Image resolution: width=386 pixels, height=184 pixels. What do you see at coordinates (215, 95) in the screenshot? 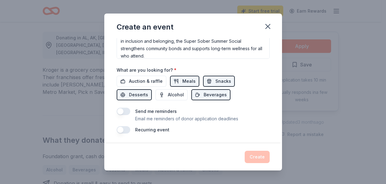
I see `span: Beverages` at bounding box center [215, 95].